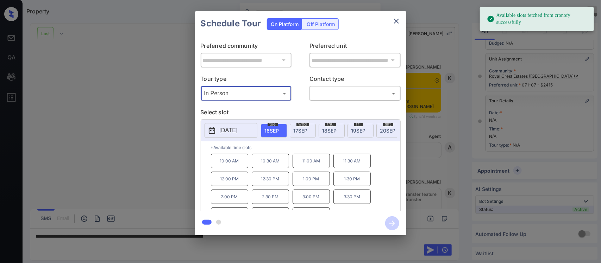 The image size is (601, 263). I want to click on p: Contact type, so click(355, 80).